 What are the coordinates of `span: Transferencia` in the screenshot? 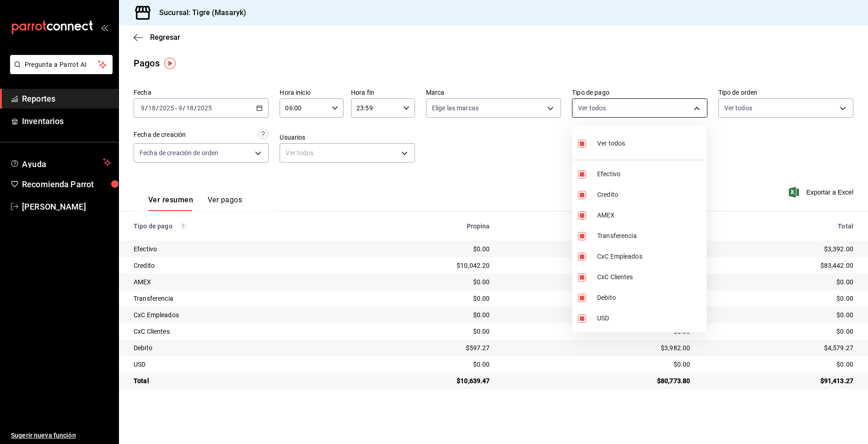 It's located at (650, 236).